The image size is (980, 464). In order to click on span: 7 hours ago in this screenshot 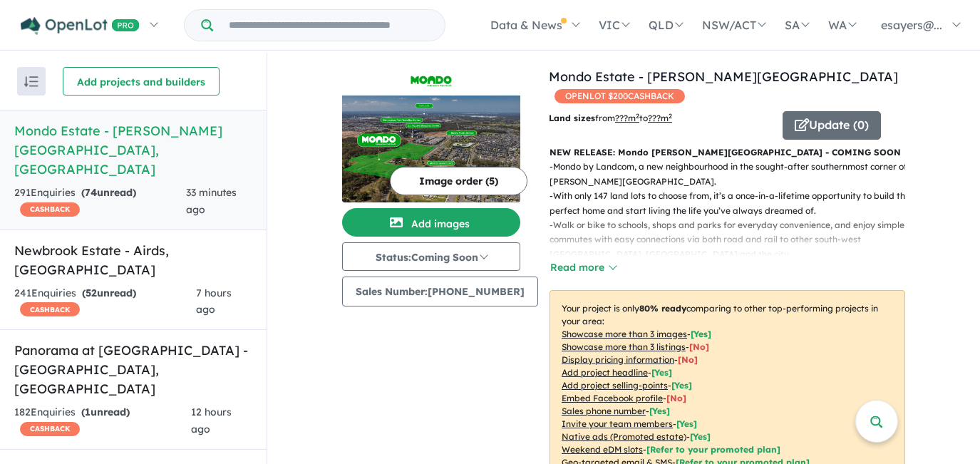, I will do `click(214, 302)`.